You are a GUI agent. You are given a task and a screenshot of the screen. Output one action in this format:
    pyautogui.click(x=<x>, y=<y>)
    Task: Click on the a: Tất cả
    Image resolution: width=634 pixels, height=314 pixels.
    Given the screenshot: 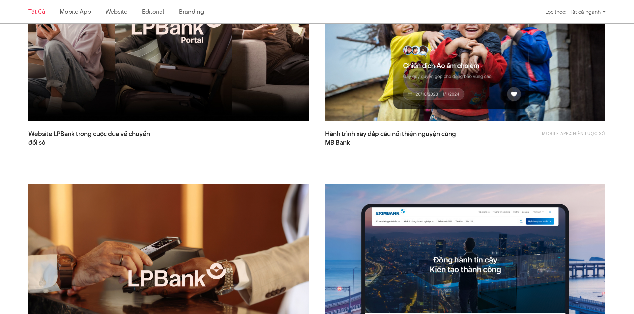 What is the action you would take?
    pyautogui.click(x=37, y=11)
    